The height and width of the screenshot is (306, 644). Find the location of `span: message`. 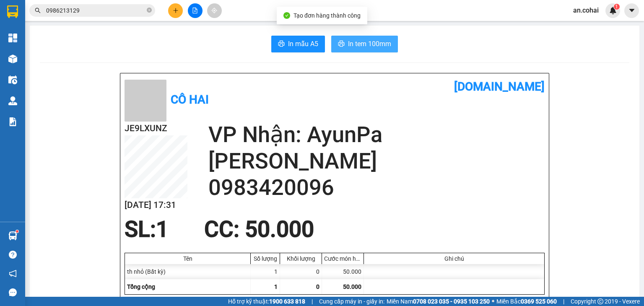

span: message is located at coordinates (12, 292).